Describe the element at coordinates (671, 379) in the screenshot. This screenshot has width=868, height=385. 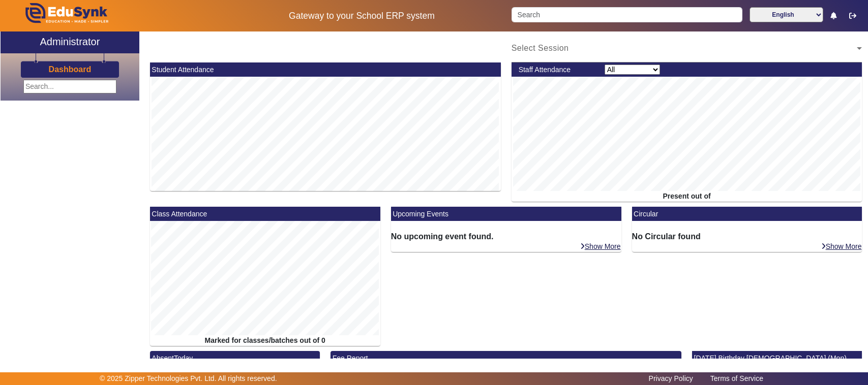
I see `a: Privacy Policy` at that location.